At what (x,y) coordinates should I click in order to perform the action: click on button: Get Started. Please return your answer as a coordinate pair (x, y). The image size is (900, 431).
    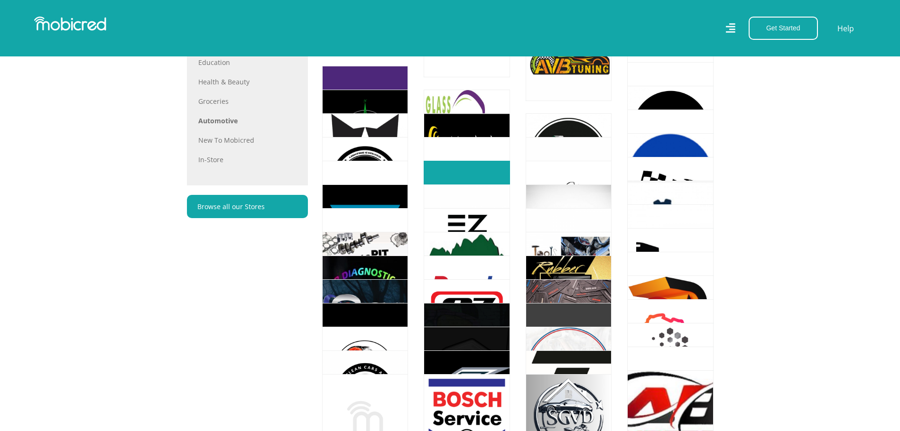
    Looking at the image, I should click on (783, 28).